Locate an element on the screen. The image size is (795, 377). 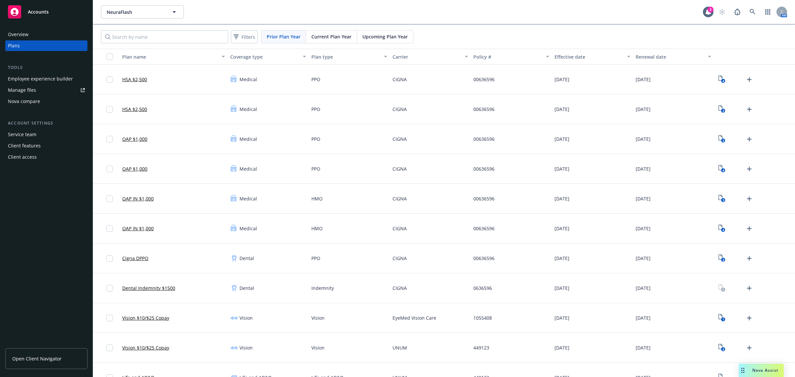
div: Renewal date is located at coordinates (669, 57).